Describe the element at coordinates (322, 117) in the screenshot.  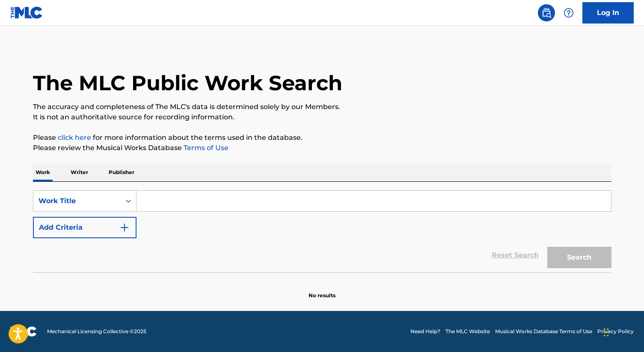
I see `p: It is not an authoritative source for recording information.` at that location.